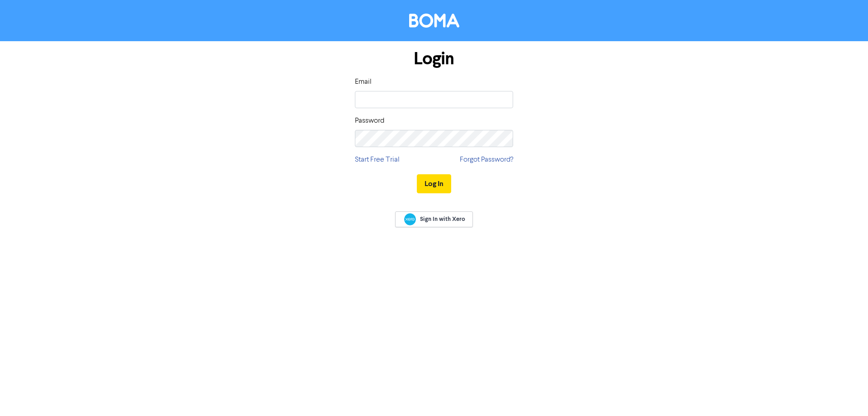 This screenshot has width=868, height=416. What do you see at coordinates (410, 219) in the screenshot?
I see `img: Xero logo` at bounding box center [410, 219].